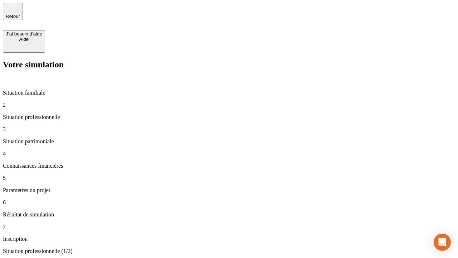 The height and width of the screenshot is (258, 458). Describe the element at coordinates (24, 39) in the screenshot. I see `div: Aide` at that location.